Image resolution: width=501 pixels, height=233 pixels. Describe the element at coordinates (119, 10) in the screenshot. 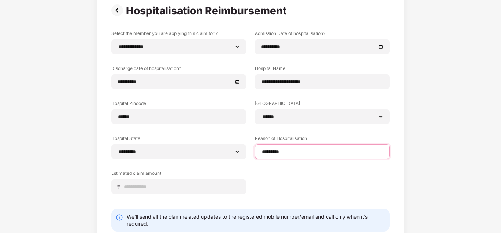

I see `img: svg+xml;base64,PHN2ZyBpZD0iUHJldi0zMngzMiIgeG1sbnM9Imh0dHA6Ly93d3cudzMub3JnLzIwMDAvc3ZnIiB3aWR0aD...` at that location.